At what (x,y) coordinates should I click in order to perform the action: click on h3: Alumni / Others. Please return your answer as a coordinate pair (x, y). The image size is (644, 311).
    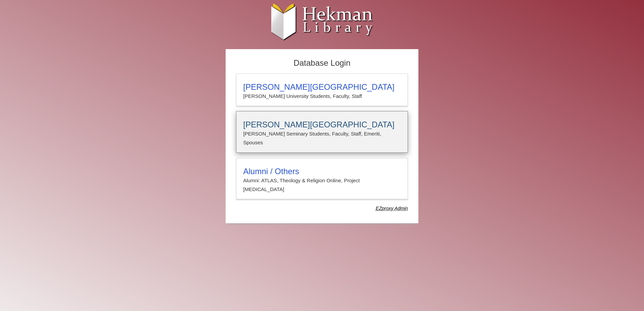
    Looking at the image, I should click on (322, 171).